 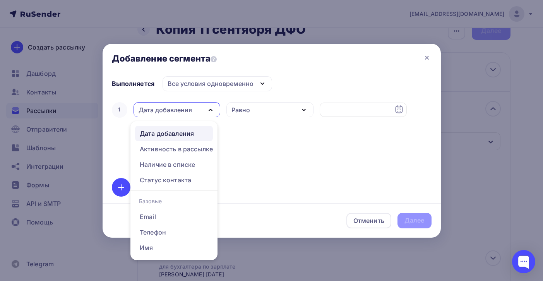 What do you see at coordinates (176, 149) in the screenshot?
I see `div: Активность в рассылке` at bounding box center [176, 149].